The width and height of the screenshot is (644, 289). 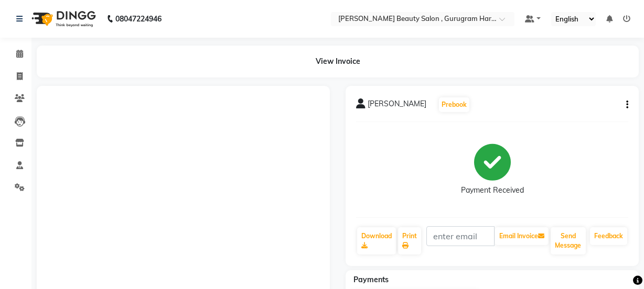 What do you see at coordinates (138, 19) in the screenshot?
I see `b: 08047224946` at bounding box center [138, 19].